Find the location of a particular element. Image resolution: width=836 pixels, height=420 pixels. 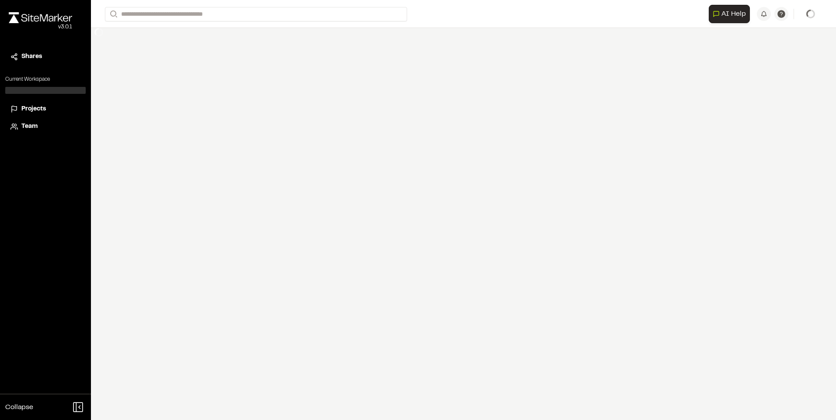

div: Oh geez...please don't... is located at coordinates (40, 27).